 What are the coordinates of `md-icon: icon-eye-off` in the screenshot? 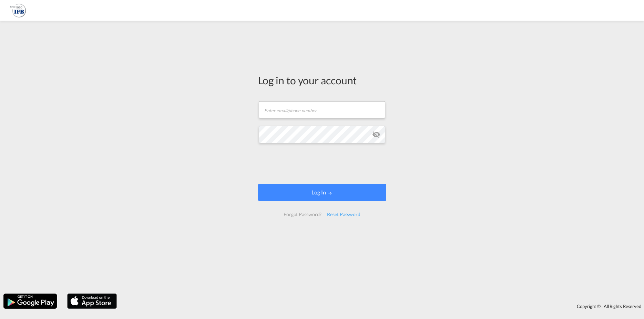 It's located at (377, 135).